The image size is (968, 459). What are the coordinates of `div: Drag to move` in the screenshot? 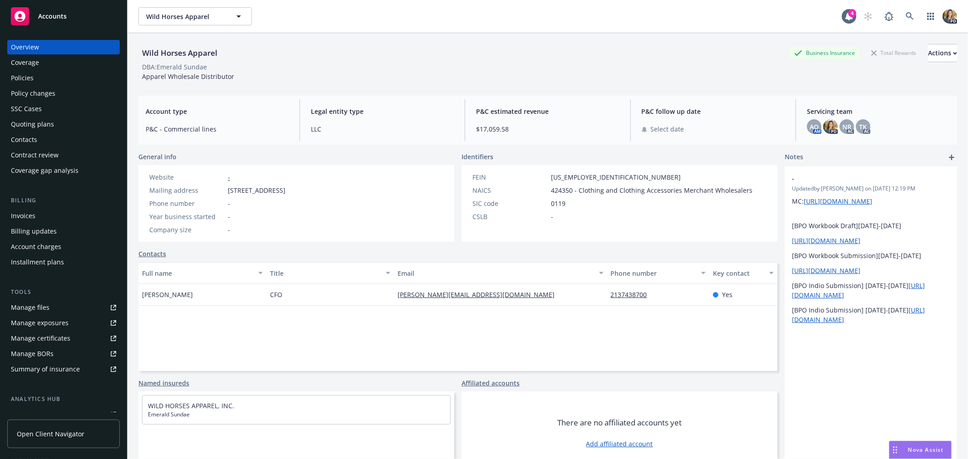 It's located at (895, 450).